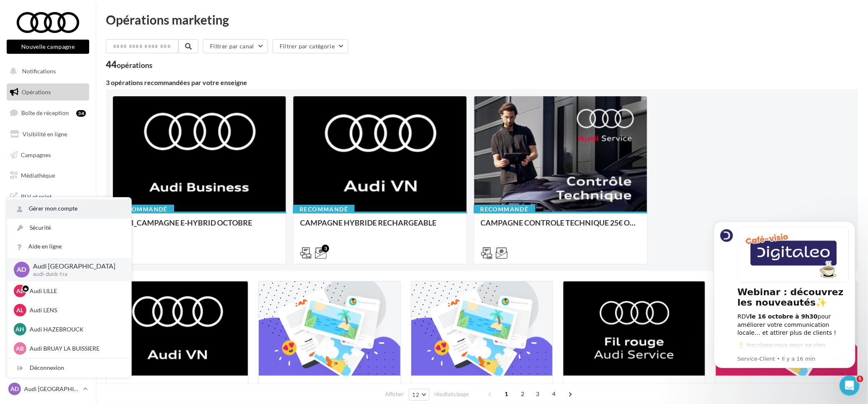  Describe the element at coordinates (380, 227) in the screenshot. I see `div: CAMPAGNE HYBRIDE RECHARGEABLE` at that location.